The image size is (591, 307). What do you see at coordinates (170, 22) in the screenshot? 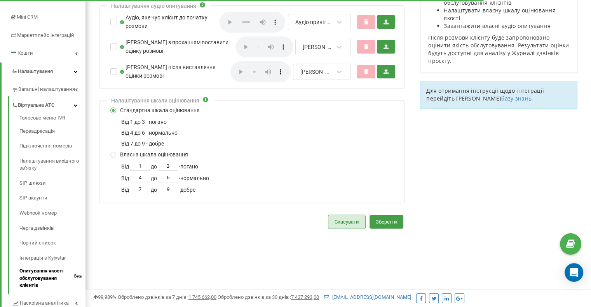
I see `label: Аудіо, яке чує клієнт до початку розмови` at bounding box center [170, 22].